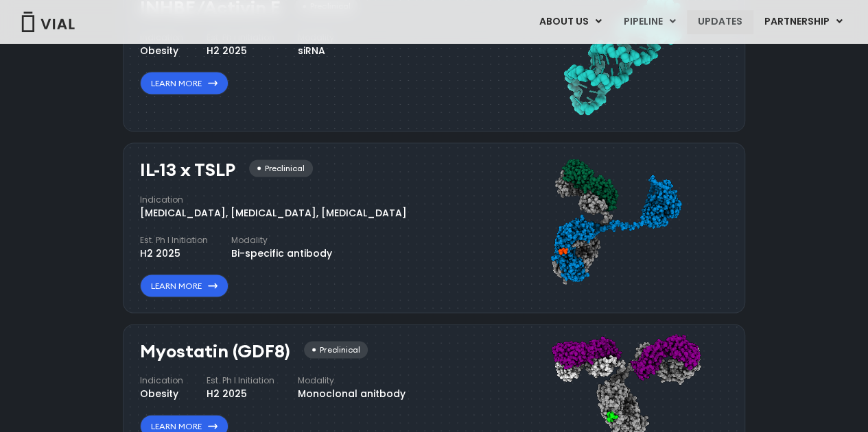  I want to click on a: ABOUT USMenu Toggle, so click(570, 22).